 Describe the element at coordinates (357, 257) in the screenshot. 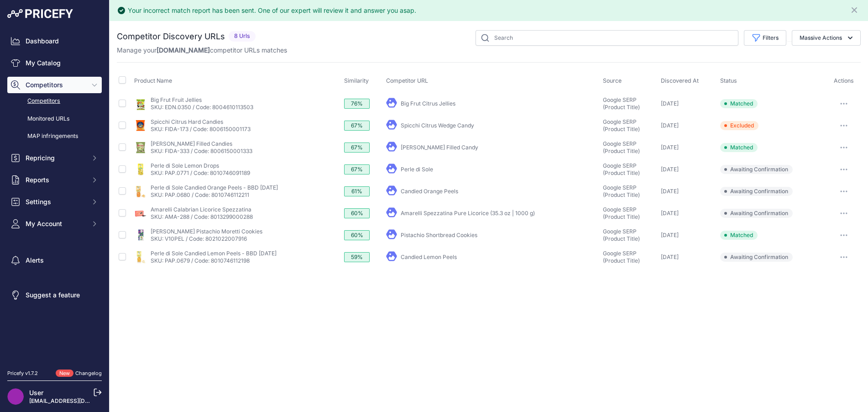

I see `div: 59%` at that location.